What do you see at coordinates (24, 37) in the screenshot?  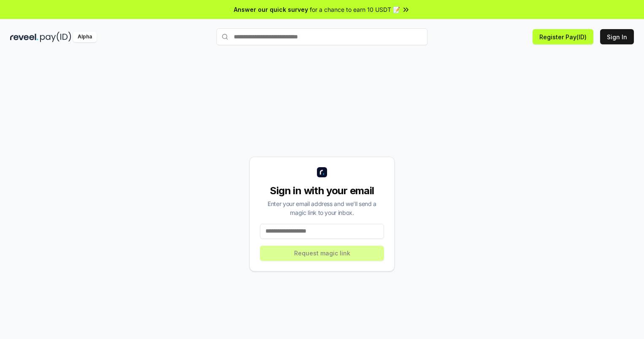 I see `img: reveel_dark` at bounding box center [24, 37].